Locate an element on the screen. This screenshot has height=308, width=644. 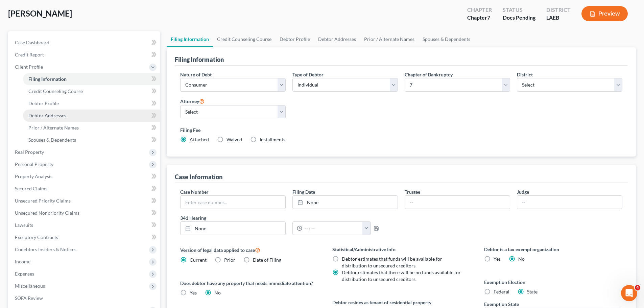
a: Executory Contracts is located at coordinates (85, 237).